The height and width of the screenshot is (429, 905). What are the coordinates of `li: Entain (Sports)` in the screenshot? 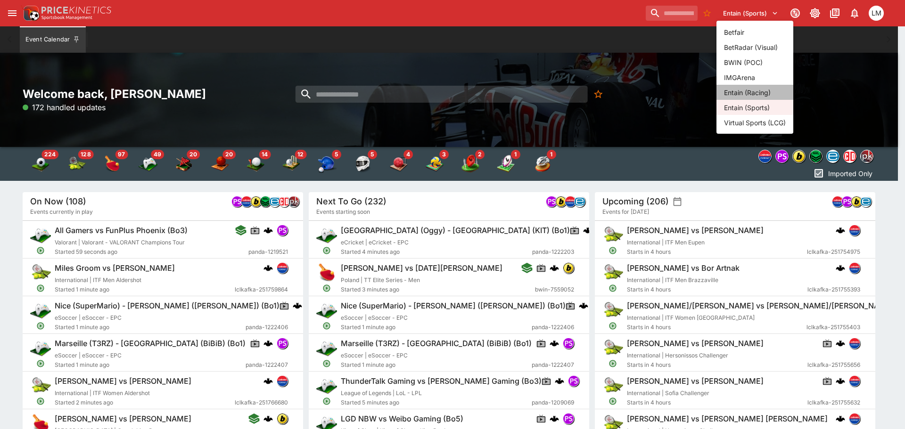 It's located at (755, 107).